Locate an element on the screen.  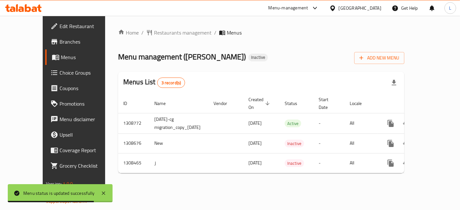
div: Menu status is updated successfully is located at coordinates (59, 193).